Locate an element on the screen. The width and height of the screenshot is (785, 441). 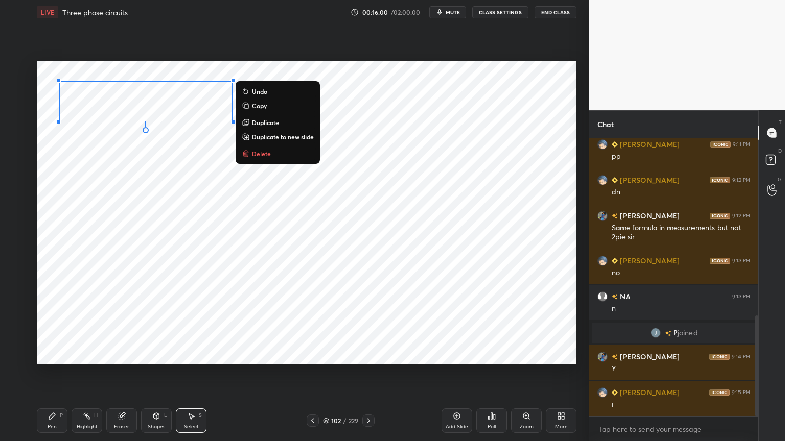
p: Duplicate is located at coordinates (265, 123).